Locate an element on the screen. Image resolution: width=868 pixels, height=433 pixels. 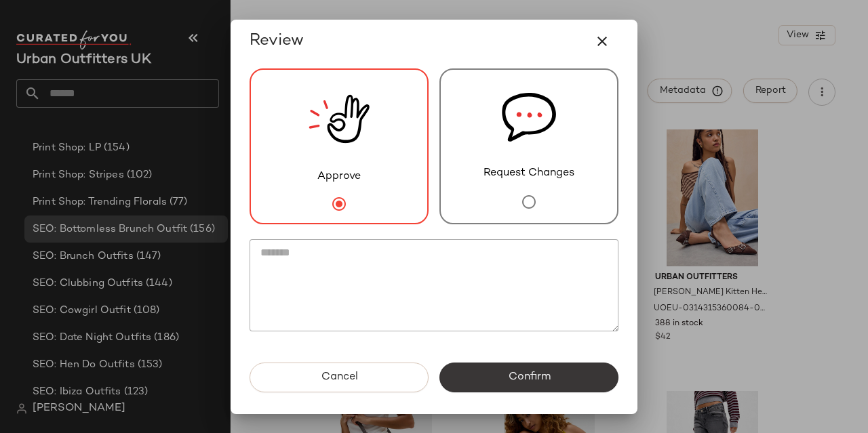
button: Confirm is located at coordinates (529, 377).